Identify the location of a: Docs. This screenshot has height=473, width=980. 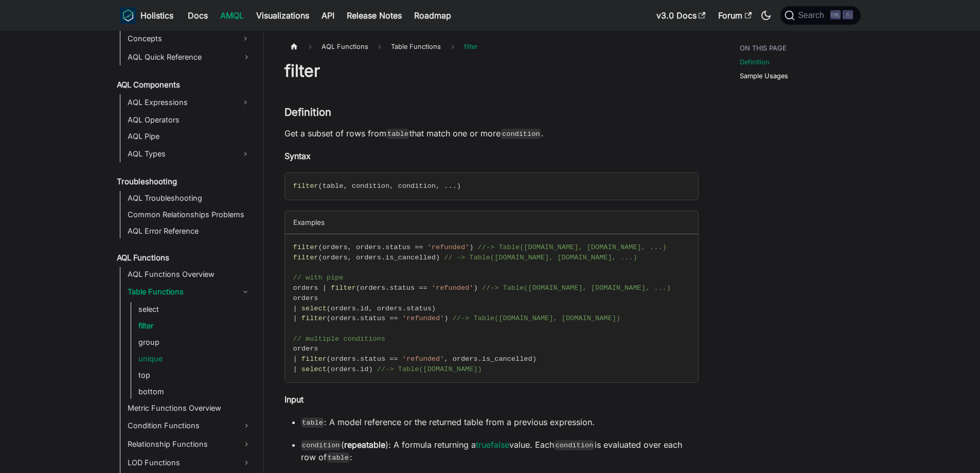
(198, 15).